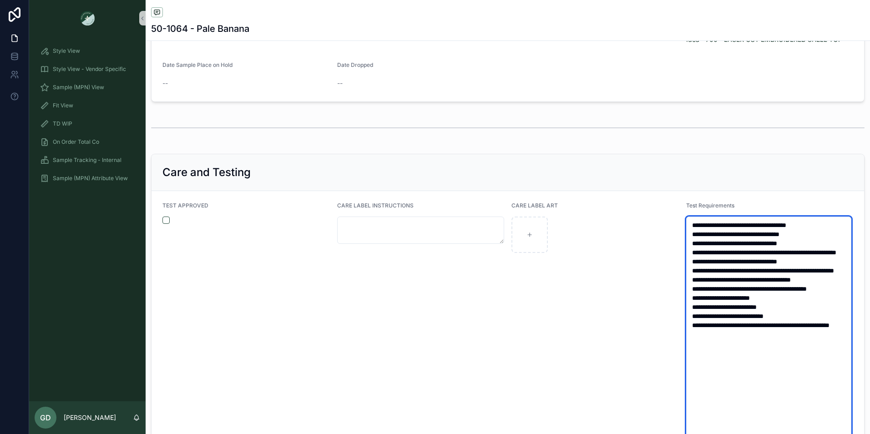 The height and width of the screenshot is (434, 870). I want to click on span: Sample Tracking - Internal, so click(87, 160).